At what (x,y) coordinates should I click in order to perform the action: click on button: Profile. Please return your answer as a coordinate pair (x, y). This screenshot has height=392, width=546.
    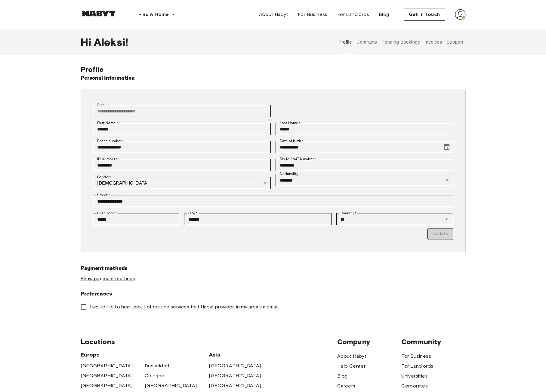
    Looking at the image, I should click on (345, 42).